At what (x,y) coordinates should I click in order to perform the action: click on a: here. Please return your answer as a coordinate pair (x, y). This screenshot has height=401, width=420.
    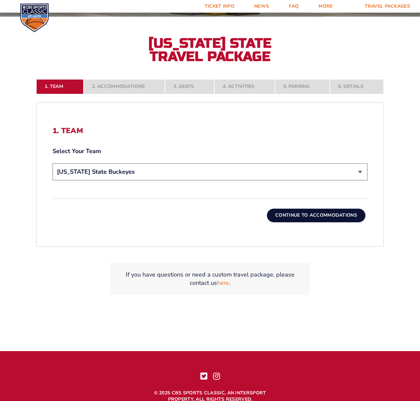
    Looking at the image, I should click on (223, 283).